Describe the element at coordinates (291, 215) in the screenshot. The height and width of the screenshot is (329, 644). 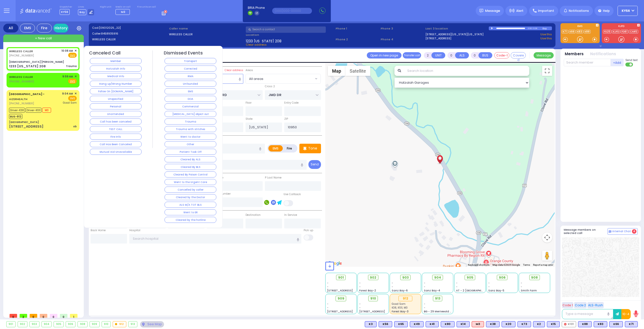
I see `label: In Service` at that location.